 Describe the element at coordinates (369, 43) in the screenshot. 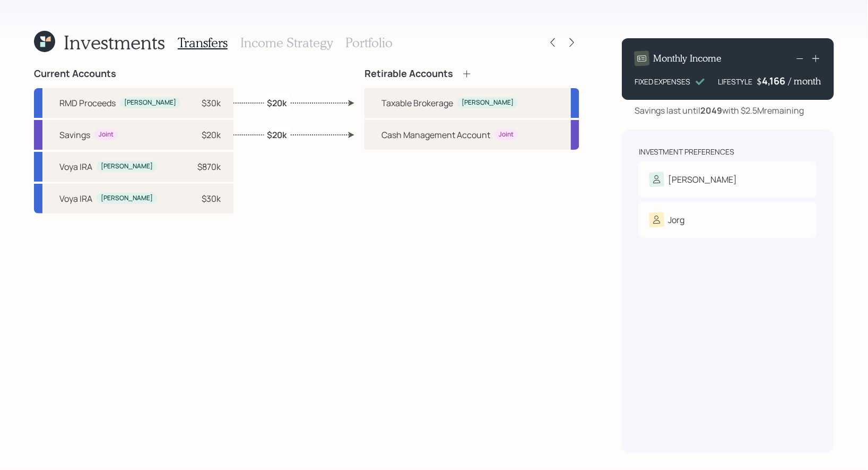

I see `h3: Portfolio` at that location.